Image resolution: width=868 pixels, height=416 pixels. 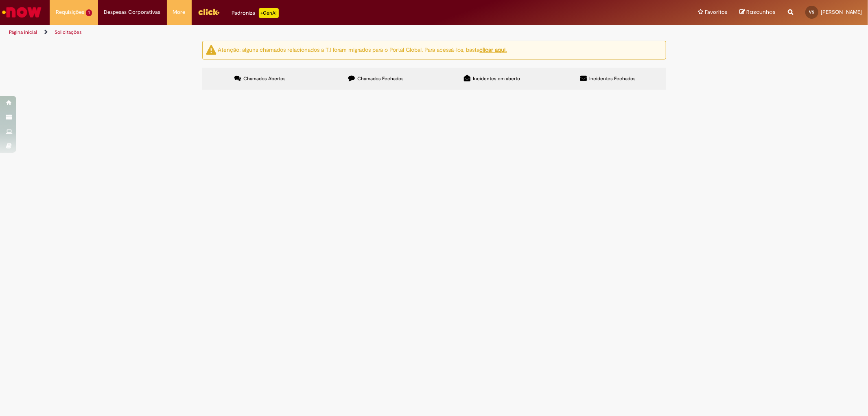 I want to click on span: 1, so click(x=89, y=13).